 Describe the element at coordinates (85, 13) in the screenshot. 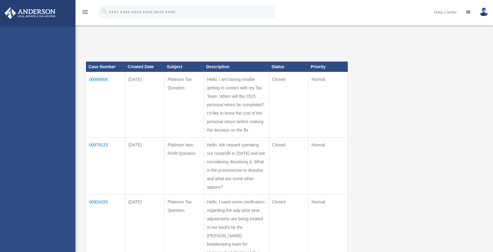

I see `a: menu` at that location.